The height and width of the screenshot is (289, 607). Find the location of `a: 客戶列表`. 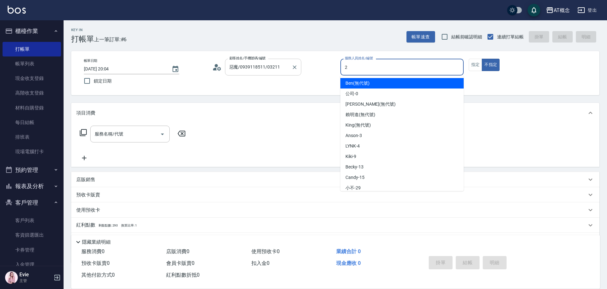

a: 客戶列表 is located at coordinates (32, 221).